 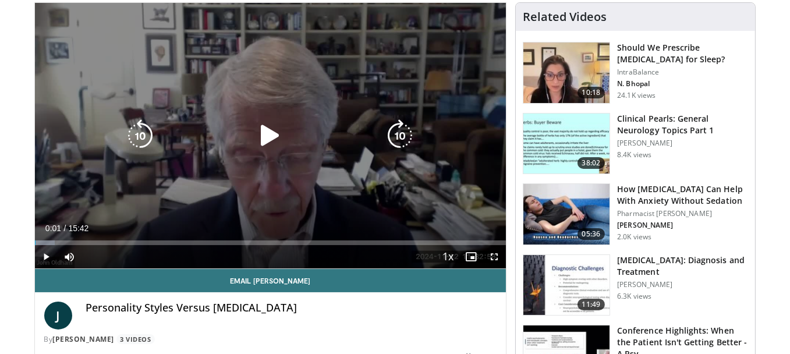 What do you see at coordinates (471, 257) in the screenshot?
I see `button: Enable picture-in-picture mode` at bounding box center [471, 257].